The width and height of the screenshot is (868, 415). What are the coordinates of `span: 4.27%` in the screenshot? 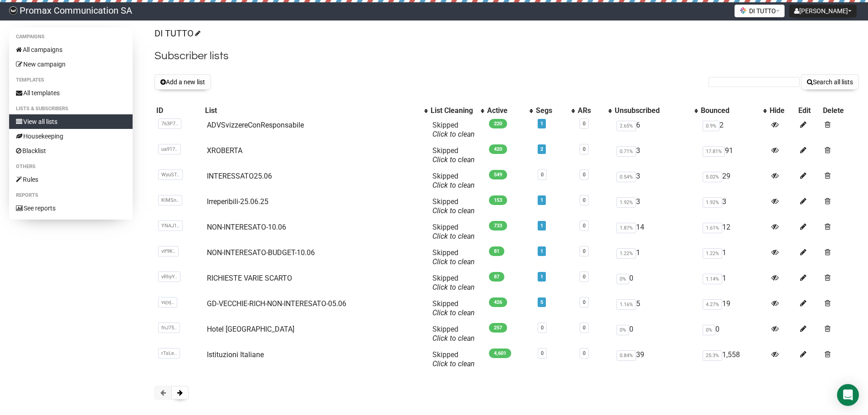 It's located at (712, 305).